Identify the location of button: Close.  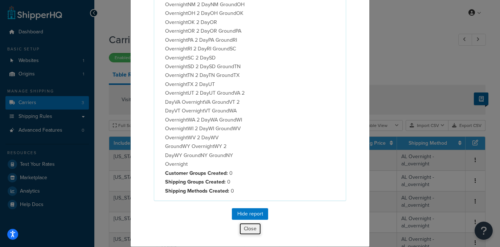
(250, 229).